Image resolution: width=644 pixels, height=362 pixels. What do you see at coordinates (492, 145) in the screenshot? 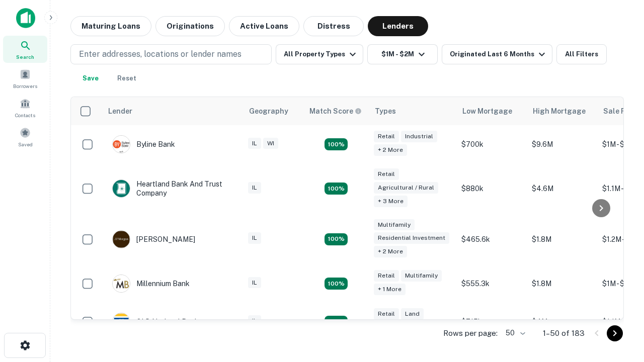
I see `td: $700k` at bounding box center [492, 145].